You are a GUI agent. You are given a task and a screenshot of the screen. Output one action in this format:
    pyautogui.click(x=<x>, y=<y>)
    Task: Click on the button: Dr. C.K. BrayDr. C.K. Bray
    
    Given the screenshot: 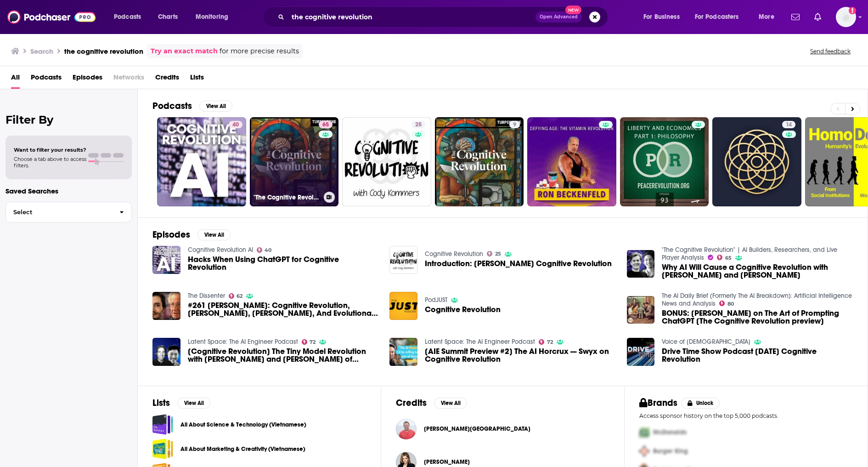 What is the action you would take?
    pyautogui.click(x=502, y=429)
    